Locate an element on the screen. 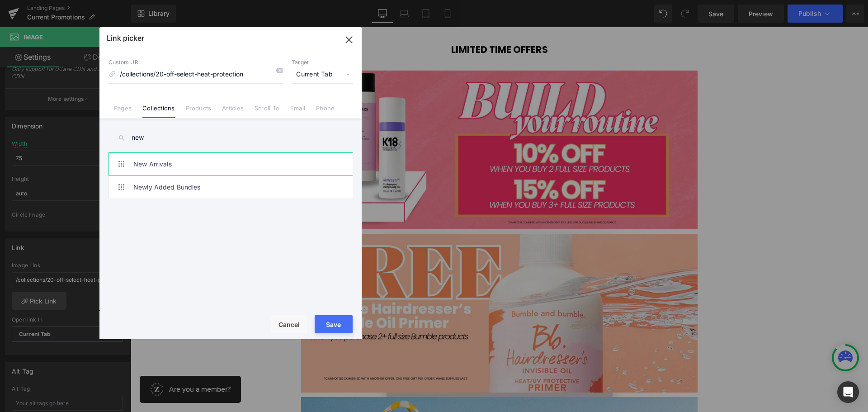 This screenshot has width=868, height=412. p: Target is located at coordinates (322, 63).